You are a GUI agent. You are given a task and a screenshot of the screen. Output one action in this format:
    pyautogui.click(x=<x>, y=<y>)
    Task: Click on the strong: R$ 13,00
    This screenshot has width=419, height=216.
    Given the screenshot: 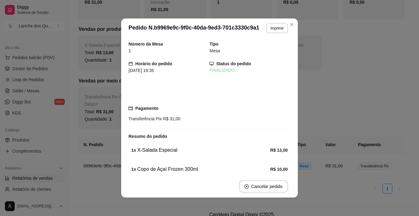 What is the action you would take?
    pyautogui.click(x=279, y=150)
    